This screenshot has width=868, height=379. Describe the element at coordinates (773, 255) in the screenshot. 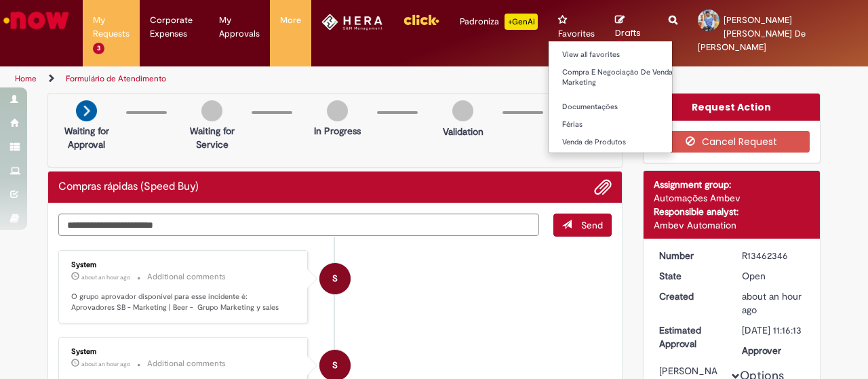

I see `div: R13462346` at that location.